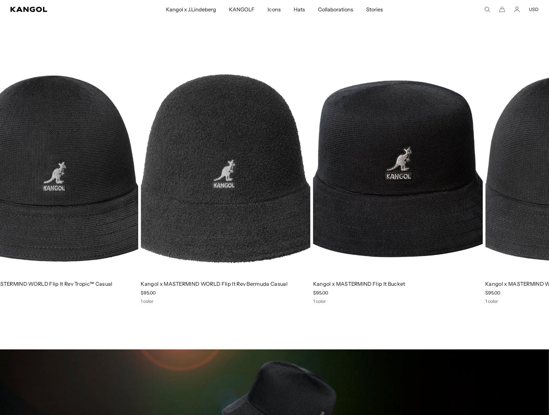  I want to click on p: Kangol x MASTERMIND WORLD Flip It Rev Bermuda Casual, so click(226, 284).